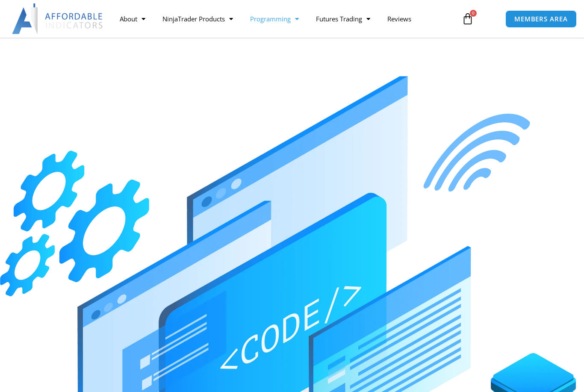 Image resolution: width=584 pixels, height=392 pixels. What do you see at coordinates (473, 13) in the screenshot?
I see `span: 0` at bounding box center [473, 13].